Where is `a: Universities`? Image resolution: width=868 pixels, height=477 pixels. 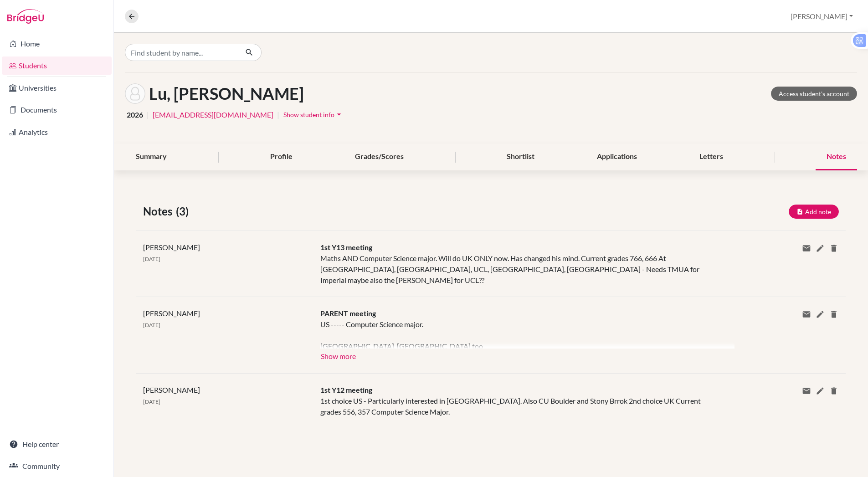
a: Universities is located at coordinates (56, 88).